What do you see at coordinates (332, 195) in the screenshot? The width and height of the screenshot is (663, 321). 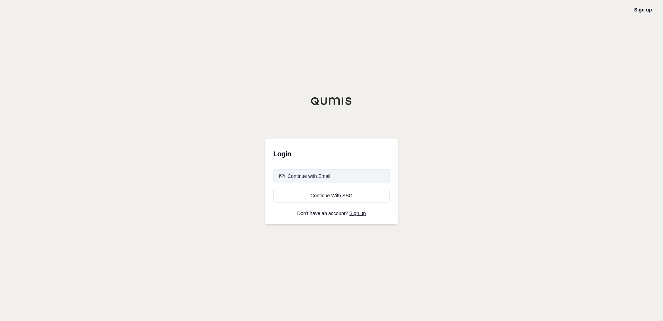 I see `div: Continue With SSO` at bounding box center [332, 195].